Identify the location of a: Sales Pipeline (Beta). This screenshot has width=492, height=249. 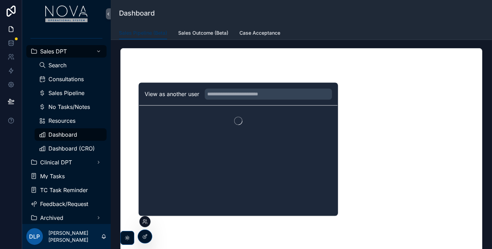
(143, 33).